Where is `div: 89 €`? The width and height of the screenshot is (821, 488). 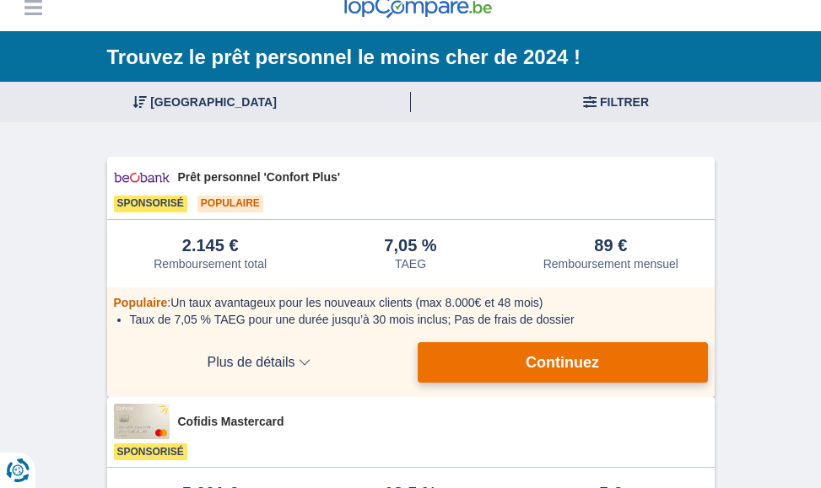 div: 89 € is located at coordinates (610, 246).